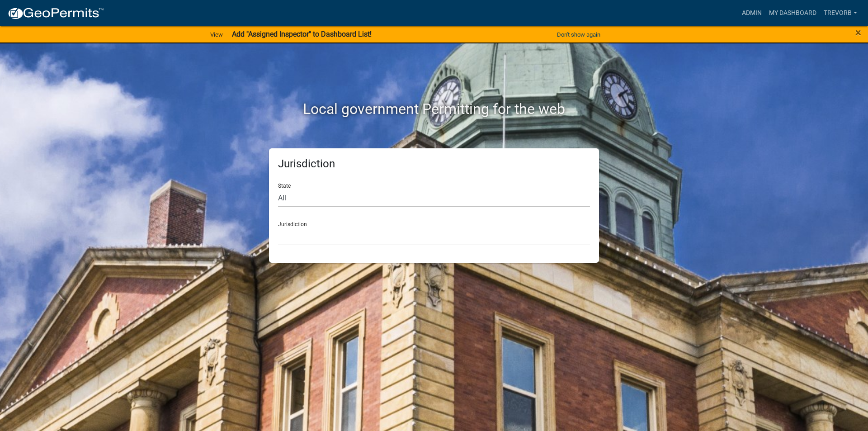 This screenshot has height=431, width=868. What do you see at coordinates (792, 13) in the screenshot?
I see `a: My Dashboard` at bounding box center [792, 13].